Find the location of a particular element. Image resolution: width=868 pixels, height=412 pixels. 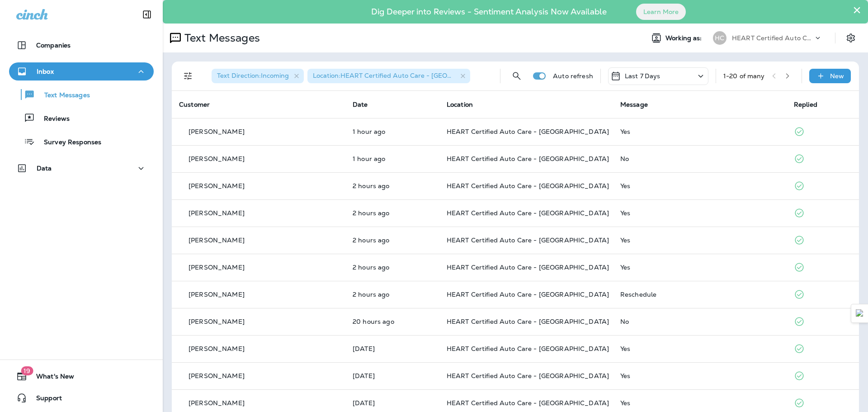

div: Reschedule is located at coordinates (700, 295).